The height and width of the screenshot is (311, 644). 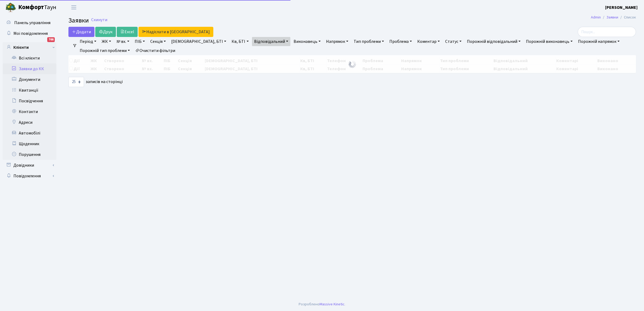 What do you see at coordinates (369, 42) in the screenshot?
I see `a: Тип проблеми` at bounding box center [369, 42].